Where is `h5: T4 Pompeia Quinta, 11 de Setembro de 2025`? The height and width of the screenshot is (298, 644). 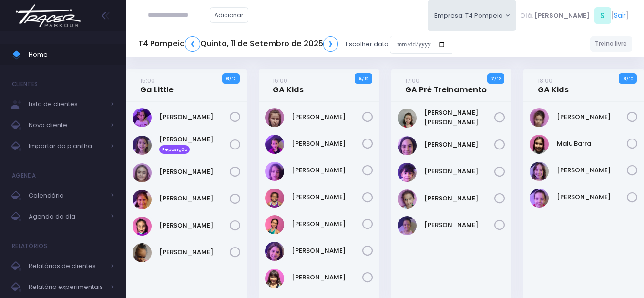
h5: T4 Pompeia Quinta, 11 de Setembro de 2025 is located at coordinates (238, 44).